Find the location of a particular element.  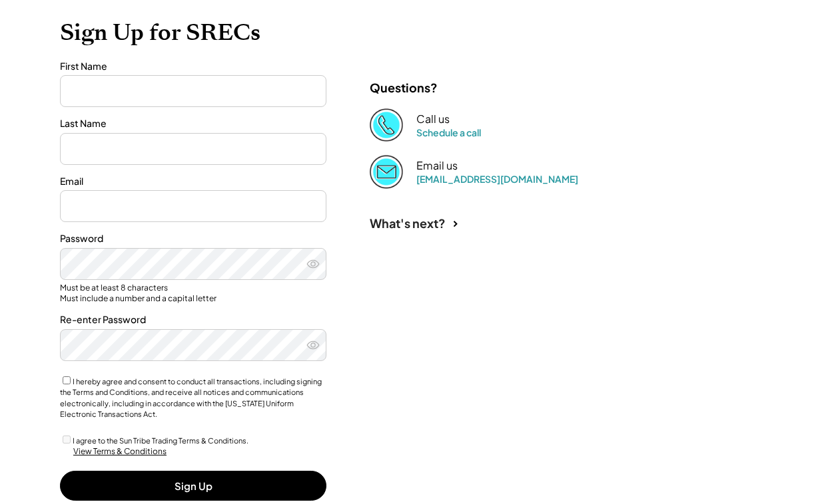

div: Email us is located at coordinates (437, 166).